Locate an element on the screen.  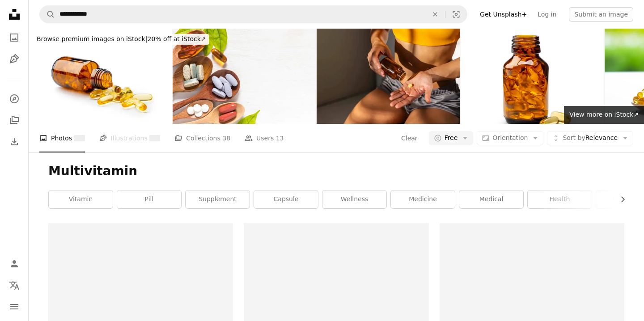
h1: Multivitamin is located at coordinates (336, 171).